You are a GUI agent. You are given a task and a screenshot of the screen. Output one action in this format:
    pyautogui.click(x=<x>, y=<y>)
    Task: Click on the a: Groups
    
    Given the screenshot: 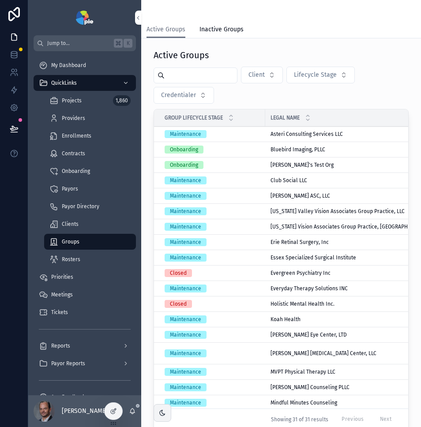 What is the action you would take?
    pyautogui.click(x=90, y=242)
    